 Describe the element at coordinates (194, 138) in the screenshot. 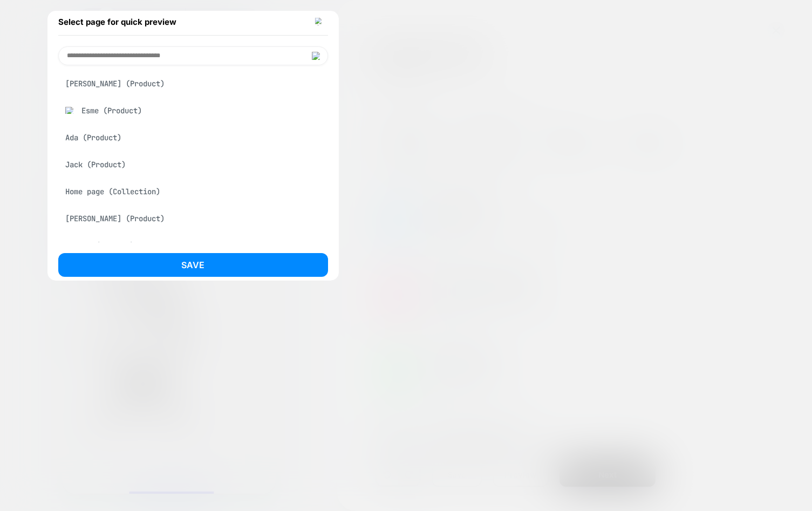

I see `div: Ada (Product)` at that location.